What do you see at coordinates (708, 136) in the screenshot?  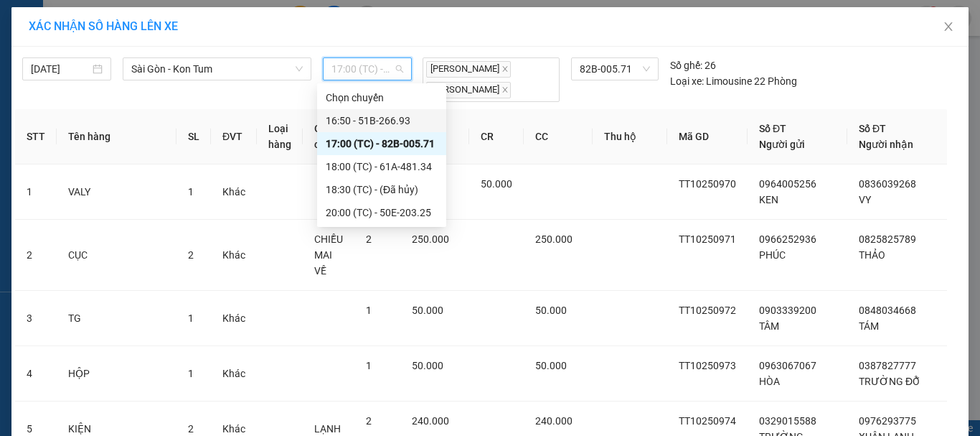 I see `th: Mã GD` at bounding box center [708, 136].